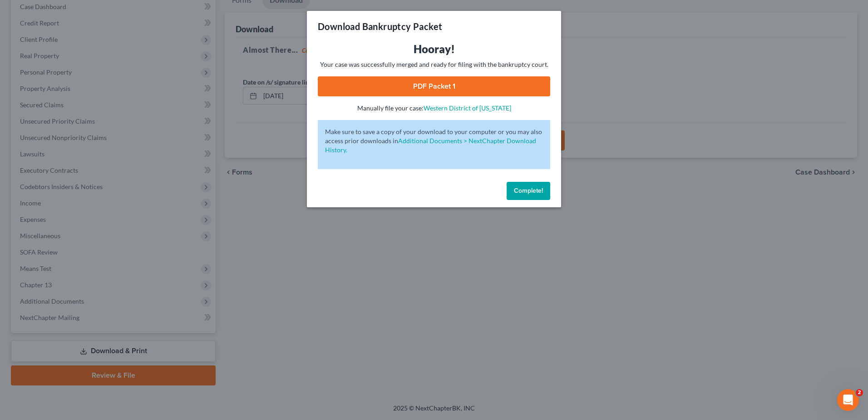  I want to click on h3: Hooray!, so click(434, 49).